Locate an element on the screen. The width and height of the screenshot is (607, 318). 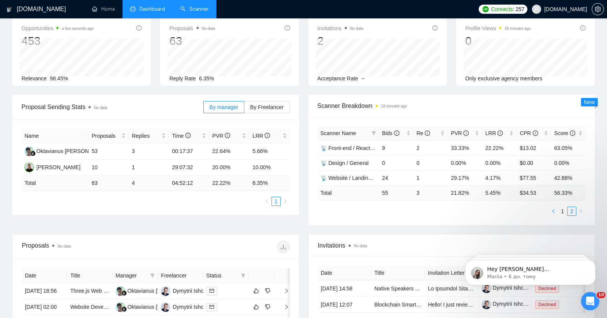
span: Bids is located at coordinates (391, 133).